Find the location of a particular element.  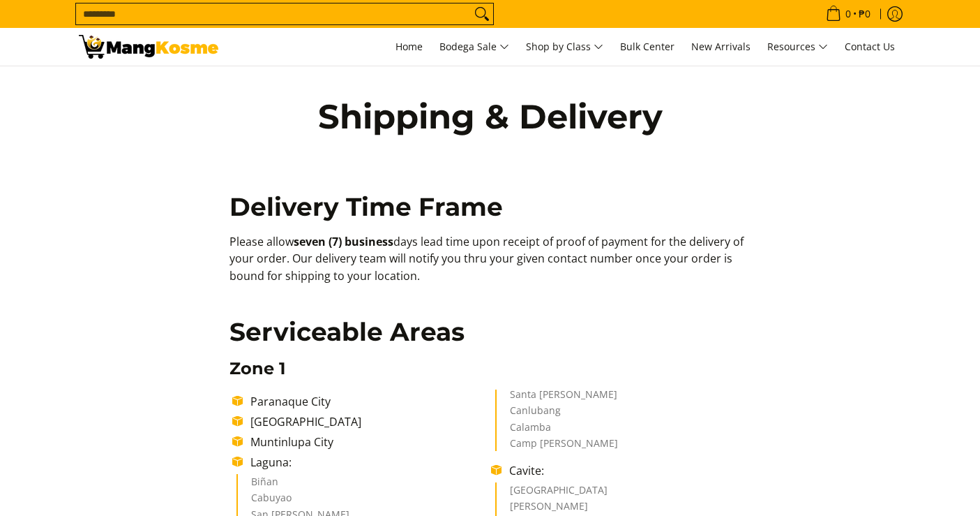

h2: Delivery Time Frame is located at coordinates (490, 206).